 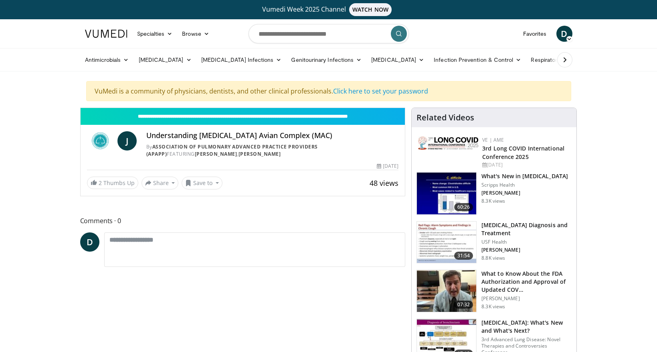 I want to click on p: Scripps Health, so click(x=525, y=185).